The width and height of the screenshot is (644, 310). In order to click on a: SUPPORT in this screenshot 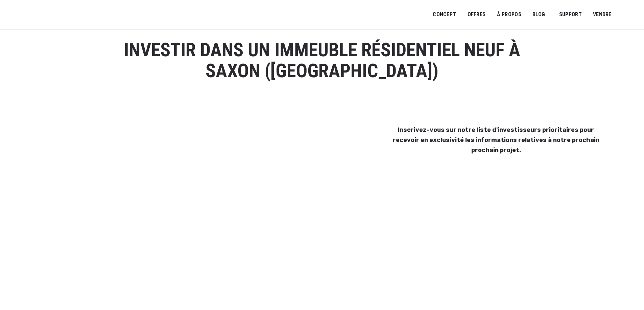, I will do `click(570, 15)`.